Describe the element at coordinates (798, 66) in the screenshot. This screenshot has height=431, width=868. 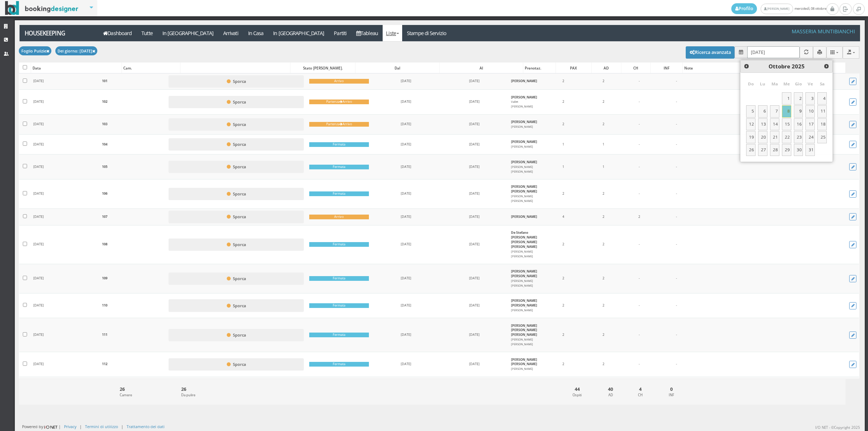
I see `span: 2025` at that location.